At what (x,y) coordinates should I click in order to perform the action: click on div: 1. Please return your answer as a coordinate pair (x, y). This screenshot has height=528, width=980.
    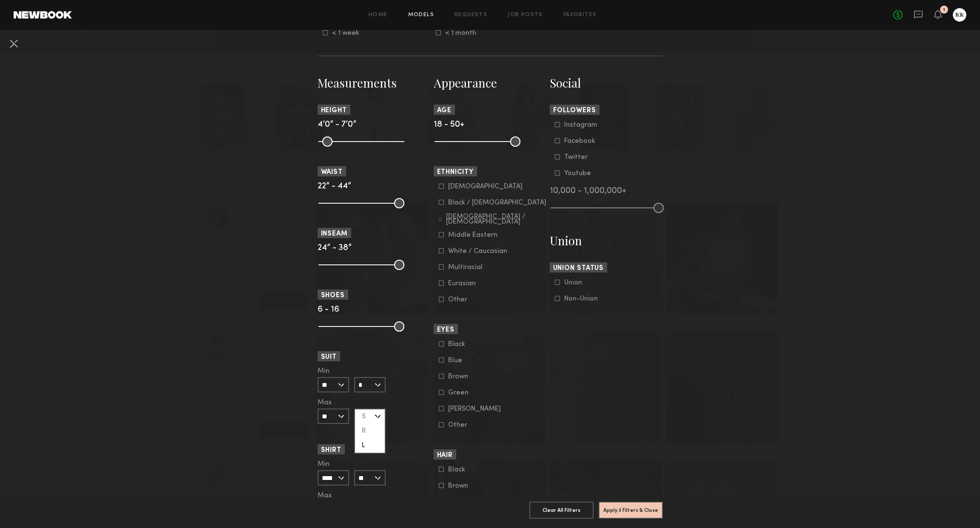
    Looking at the image, I should click on (944, 10).